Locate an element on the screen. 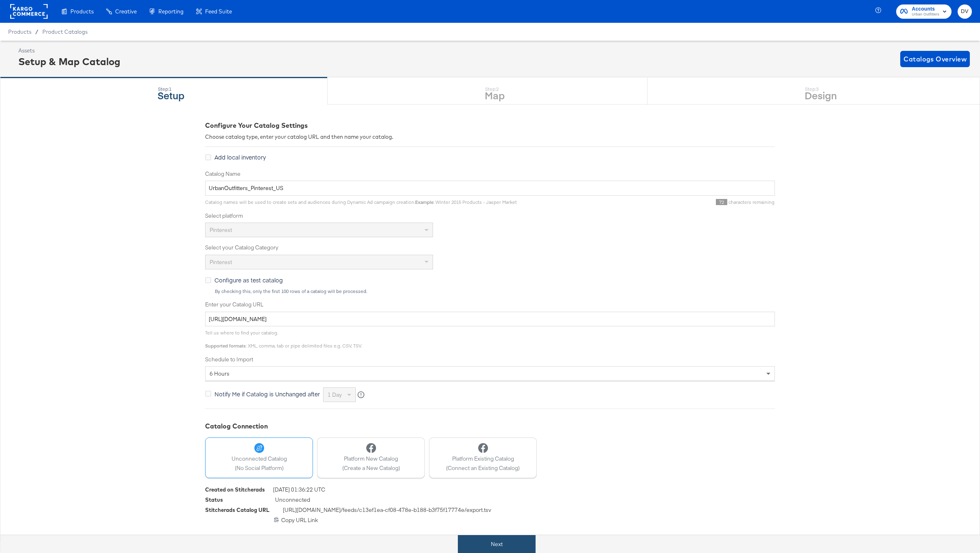 The image size is (980, 553). div: Configure Your Catalog Settings is located at coordinates (490, 125).